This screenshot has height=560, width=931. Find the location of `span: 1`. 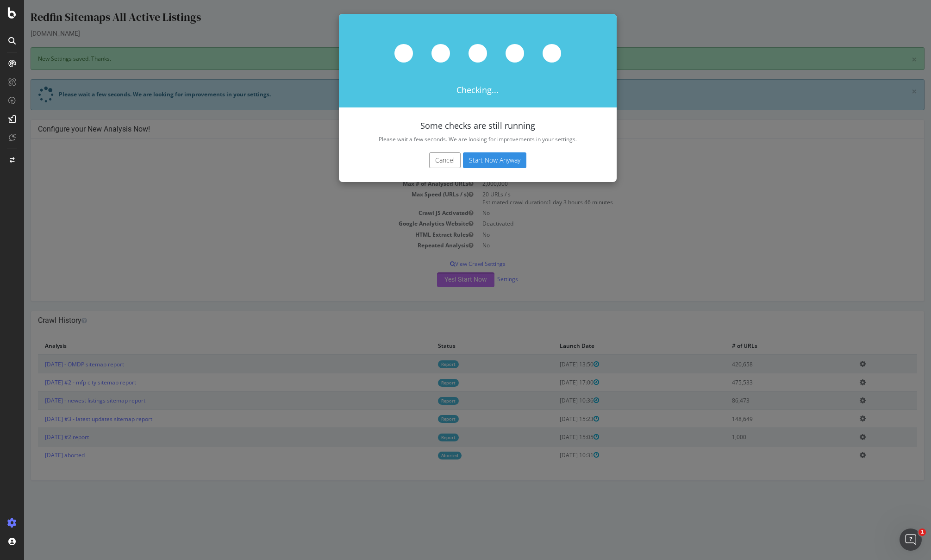

span: 1 is located at coordinates (922, 532).